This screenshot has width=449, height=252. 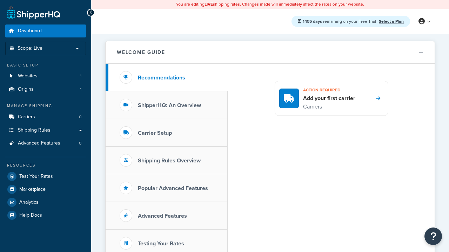 What do you see at coordinates (28, 76) in the screenshot?
I see `span: Websites` at bounding box center [28, 76].